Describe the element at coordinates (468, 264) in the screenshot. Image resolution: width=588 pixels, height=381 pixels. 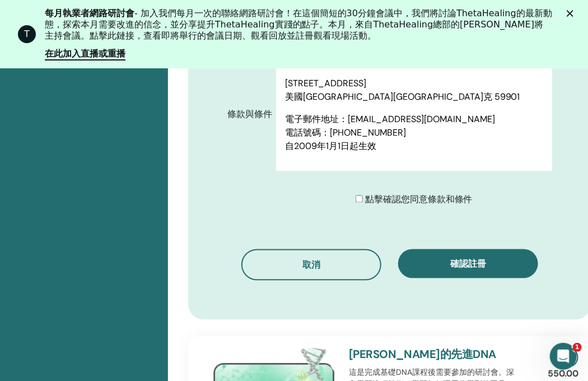
I see `font: 確認註冊` at that location.